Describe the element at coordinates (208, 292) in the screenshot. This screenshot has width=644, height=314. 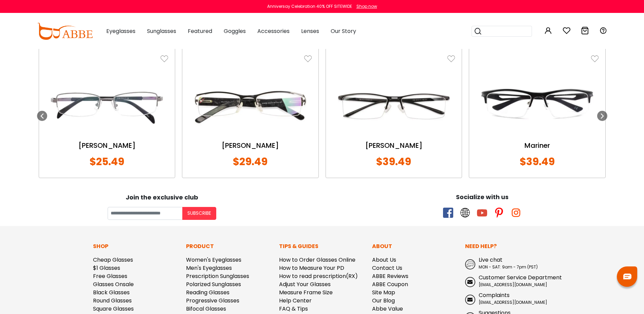
I see `a: Reading Glasses` at that location.